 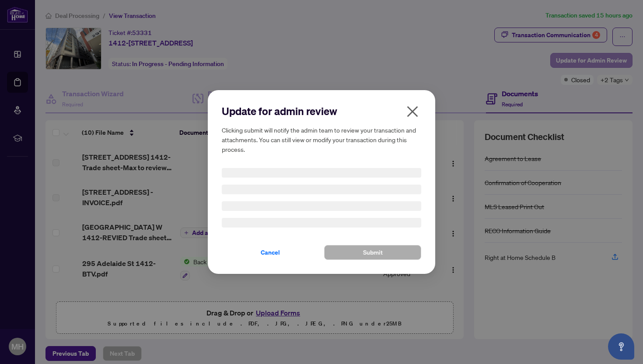 What do you see at coordinates (321, 111) in the screenshot?
I see `h2: Update for admin review` at bounding box center [321, 111].